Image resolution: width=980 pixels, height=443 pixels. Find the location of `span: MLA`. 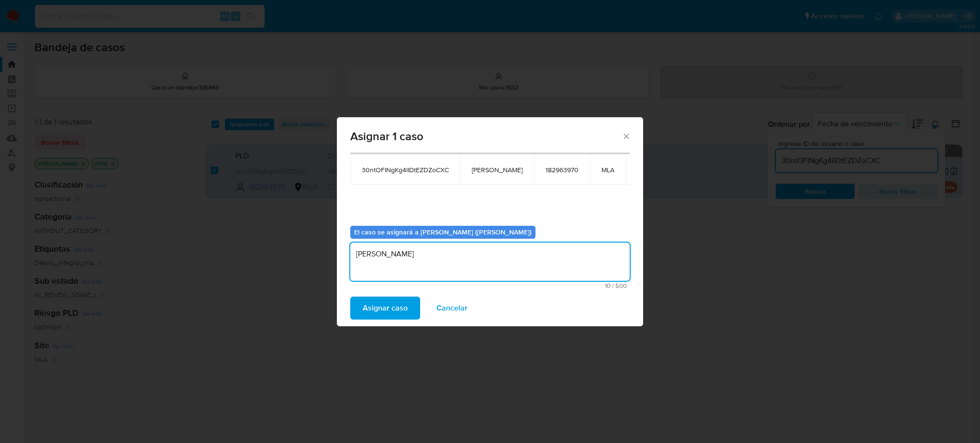

span: MLA is located at coordinates (608, 170).